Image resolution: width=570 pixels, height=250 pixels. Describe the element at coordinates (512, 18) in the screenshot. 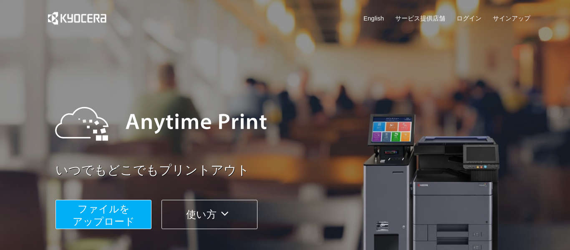

I see `a: サインアップ` at that location.